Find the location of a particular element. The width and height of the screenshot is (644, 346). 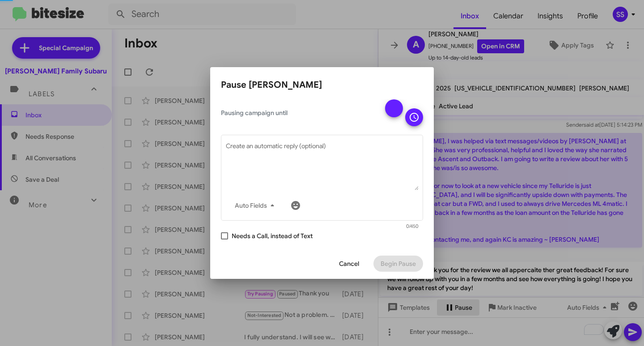

mat-hint: 0/450 is located at coordinates (412, 226).